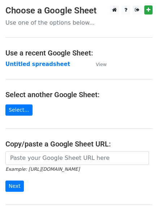  What do you see at coordinates (79, 11) in the screenshot?
I see `h3: Choose a Google Sheet` at bounding box center [79, 11].